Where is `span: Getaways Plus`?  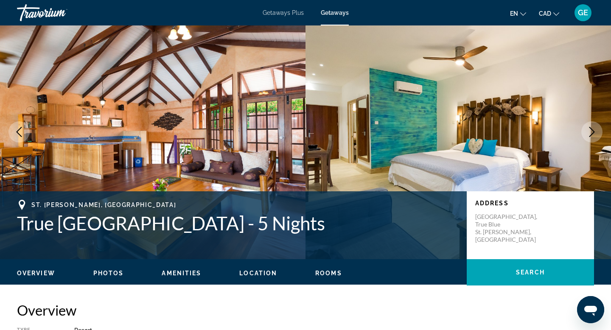
span: Getaways Plus is located at coordinates (283, 13).